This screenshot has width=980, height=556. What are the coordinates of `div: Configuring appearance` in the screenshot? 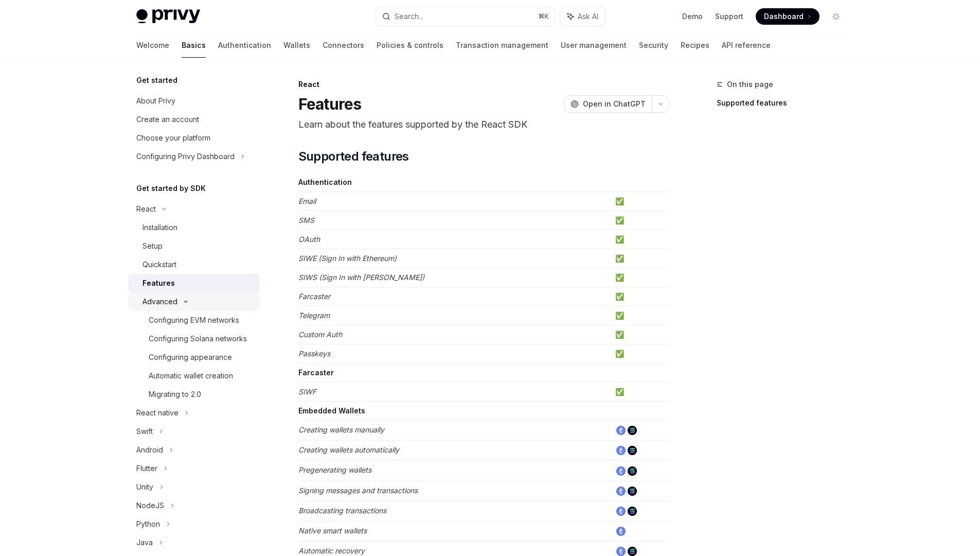 It's located at (191, 357).